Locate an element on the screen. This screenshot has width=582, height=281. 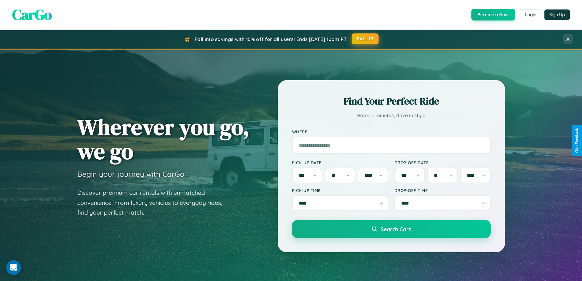
label: Drop-off Date is located at coordinates (442, 162).